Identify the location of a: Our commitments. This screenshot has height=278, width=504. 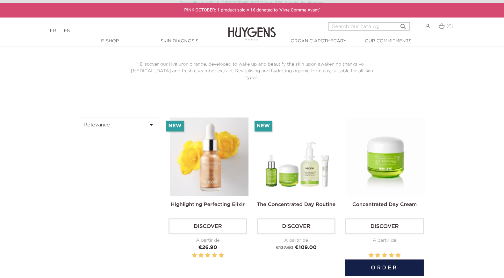
(388, 41).